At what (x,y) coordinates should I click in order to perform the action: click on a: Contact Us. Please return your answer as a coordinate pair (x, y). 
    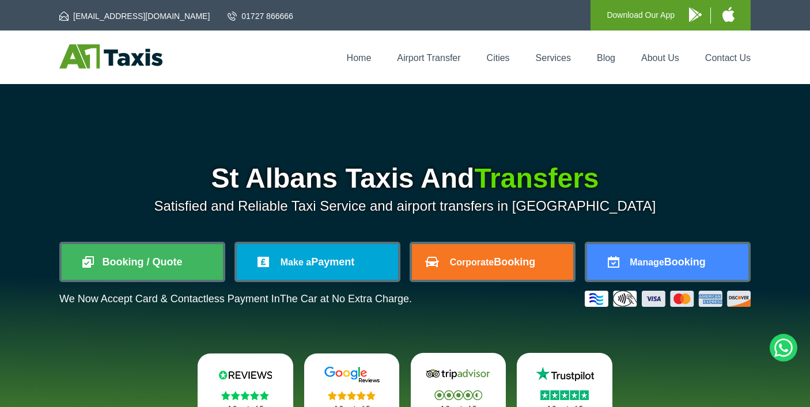
    Looking at the image, I should click on (728, 58).